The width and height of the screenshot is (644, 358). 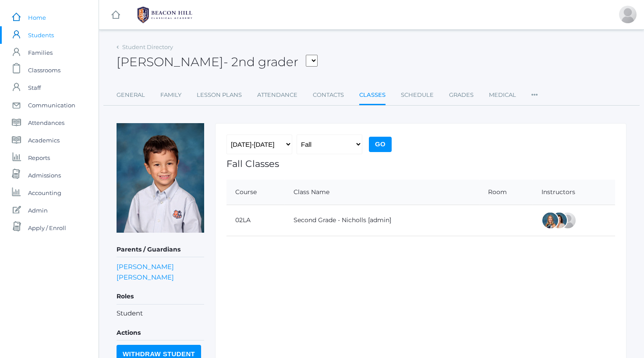 What do you see at coordinates (46, 123) in the screenshot?
I see `span: Attendances` at bounding box center [46, 123].